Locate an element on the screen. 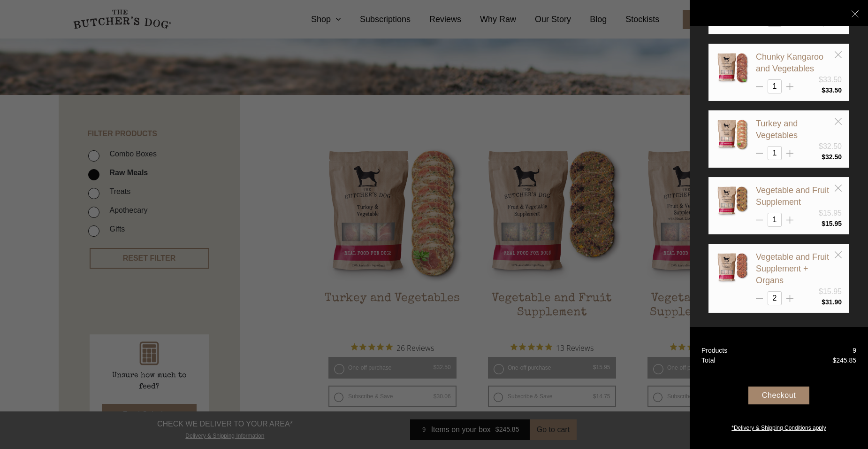  img: Vegetable and Fruit Supplement is located at coordinates (732, 201).